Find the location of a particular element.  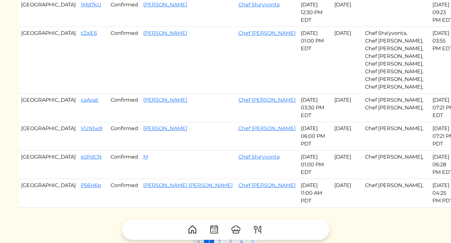

a: M is located at coordinates (145, 156).